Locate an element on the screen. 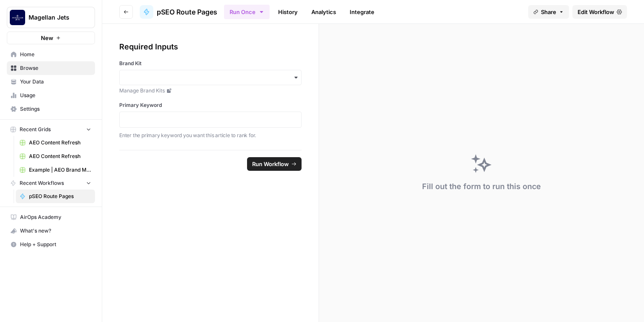 The height and width of the screenshot is (322, 644). button: Help + Support is located at coordinates (51, 245).